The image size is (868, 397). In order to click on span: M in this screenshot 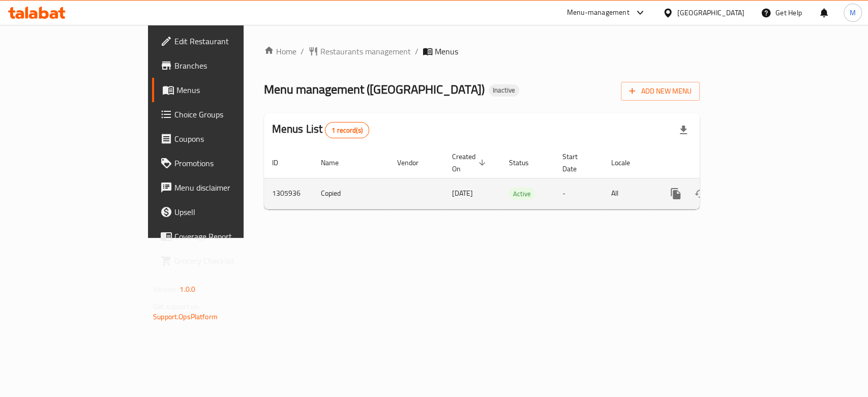, I will do `click(853, 13)`.